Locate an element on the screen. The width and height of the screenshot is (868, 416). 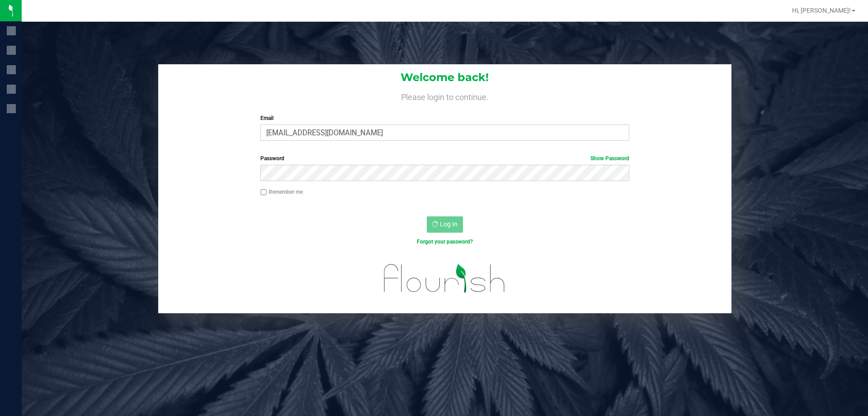
label: Email is located at coordinates (444, 118).